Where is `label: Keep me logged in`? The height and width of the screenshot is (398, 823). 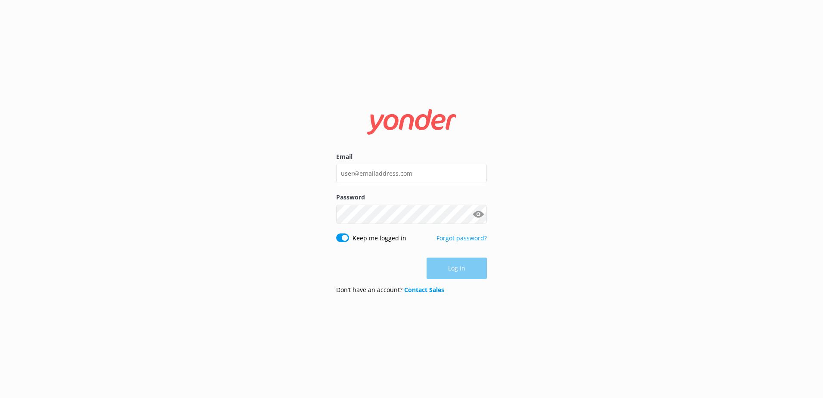
label: Keep me logged in is located at coordinates (379, 238).